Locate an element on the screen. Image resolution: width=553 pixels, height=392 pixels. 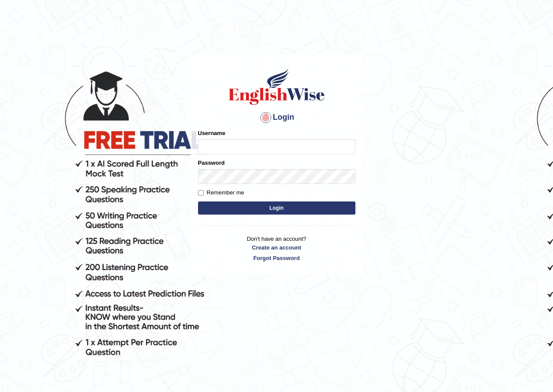
button: Login is located at coordinates (277, 208).